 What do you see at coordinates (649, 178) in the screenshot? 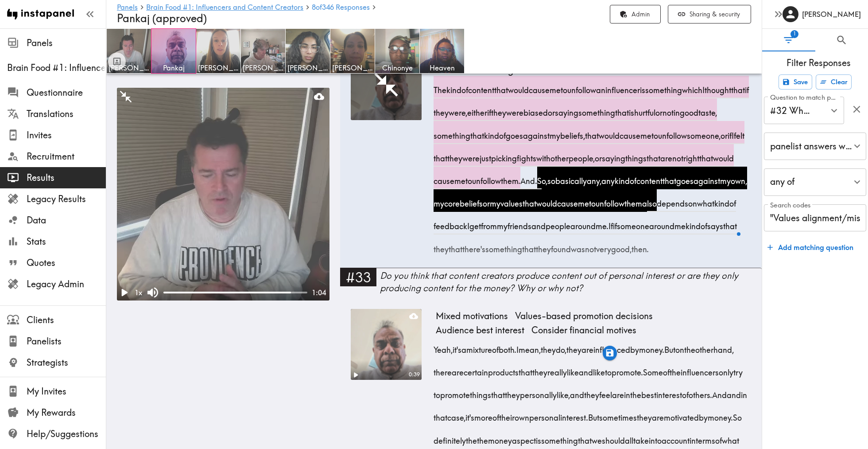
I see `span: content` at bounding box center [649, 178].